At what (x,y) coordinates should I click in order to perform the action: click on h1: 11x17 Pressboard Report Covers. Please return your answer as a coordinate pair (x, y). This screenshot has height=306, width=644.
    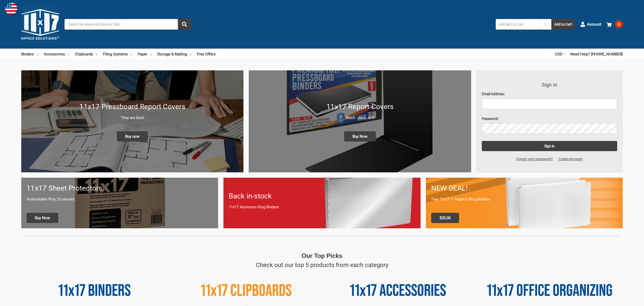
    Looking at the image, I should click on (133, 107).